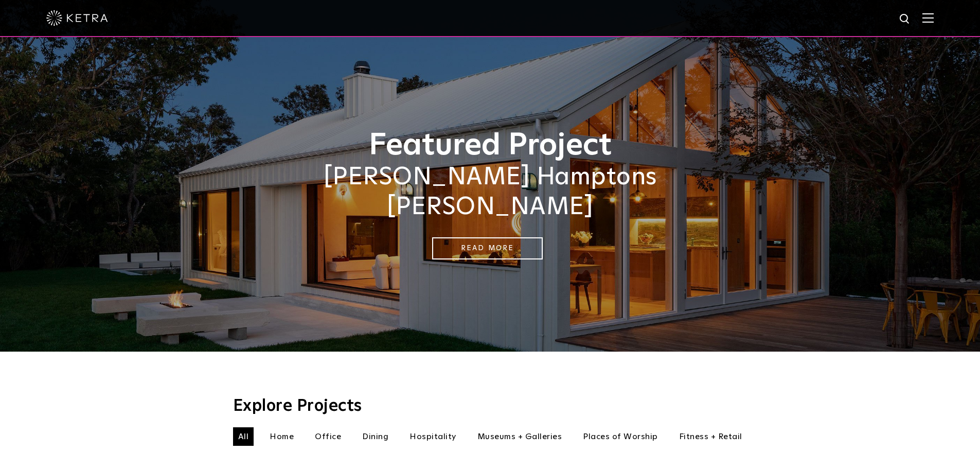 This screenshot has width=980, height=469. I want to click on img: Hamburger%20Nav.svg, so click(928, 17).